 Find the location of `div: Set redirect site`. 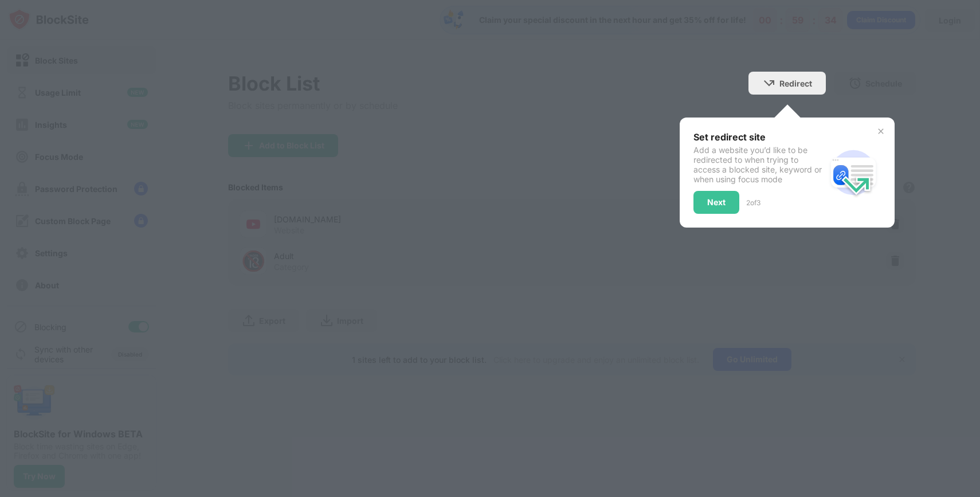

div: Set redirect site is located at coordinates (759, 137).